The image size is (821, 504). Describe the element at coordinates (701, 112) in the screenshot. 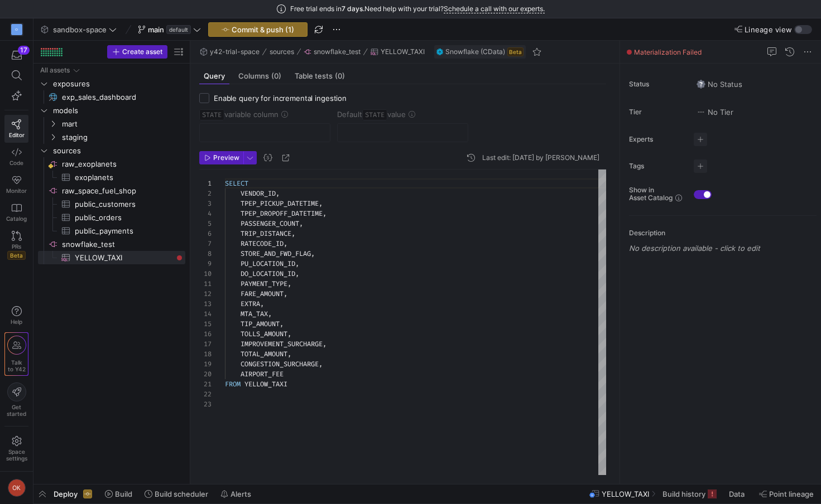

I see `img: No tier` at that location.